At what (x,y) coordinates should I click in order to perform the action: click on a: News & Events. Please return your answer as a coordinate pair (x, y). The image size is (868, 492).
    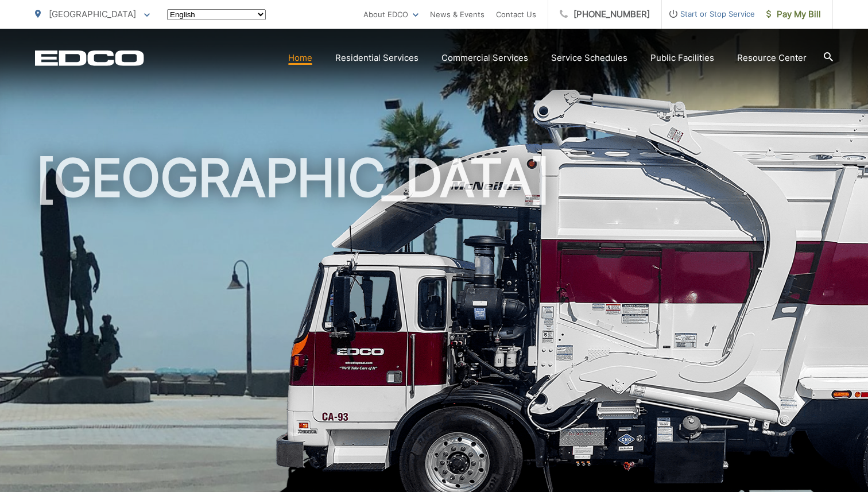
    Looking at the image, I should click on (457, 15).